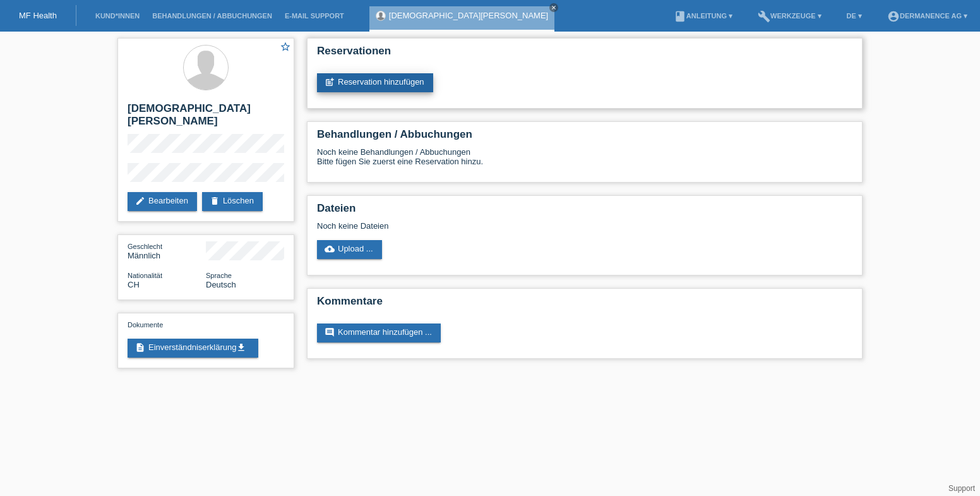 The width and height of the screenshot is (980, 496). What do you see at coordinates (145, 275) in the screenshot?
I see `span: Nationalität` at bounding box center [145, 275].